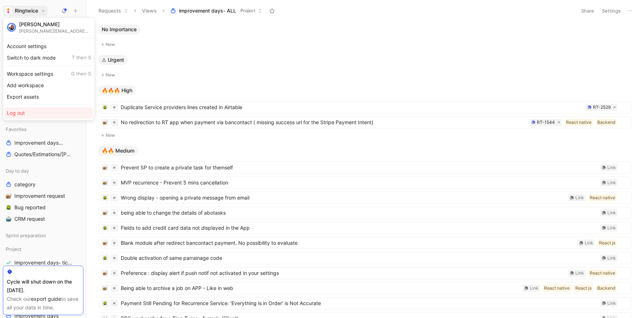  What do you see at coordinates (81, 58) in the screenshot?
I see `span: T then S` at bounding box center [81, 58].